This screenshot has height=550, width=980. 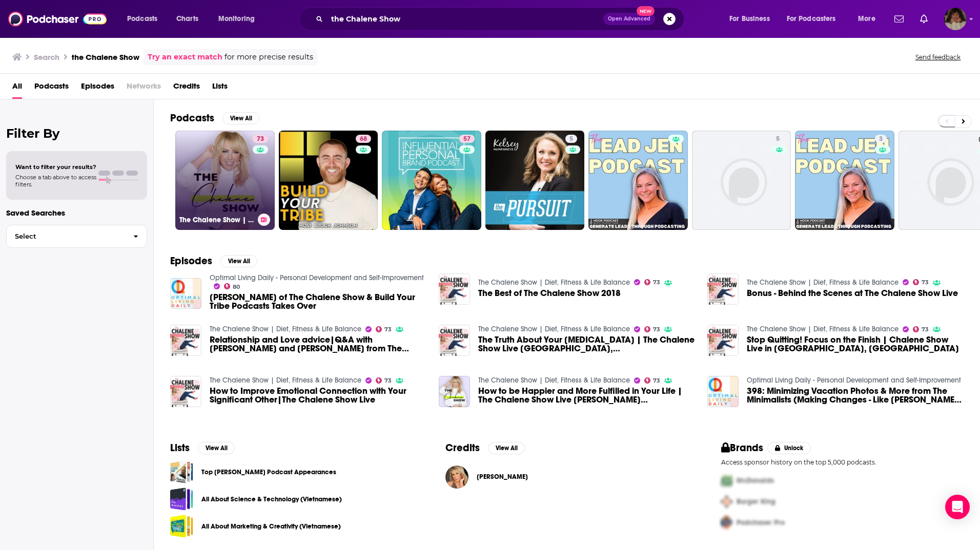 I want to click on button: Send feedback, so click(x=938, y=57).